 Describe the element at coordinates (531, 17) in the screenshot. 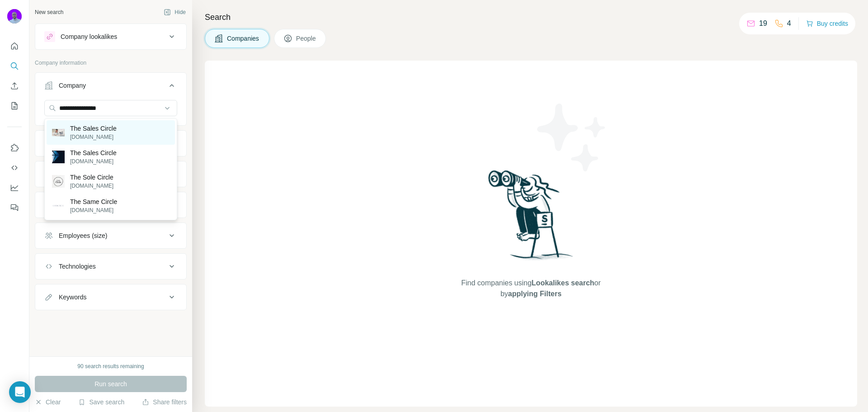

I see `h4: Search` at that location.